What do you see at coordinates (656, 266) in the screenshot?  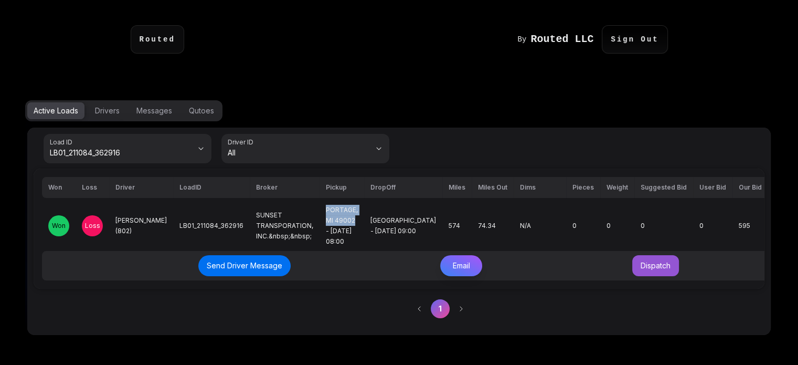 I see `button: Dispatch` at bounding box center [656, 266].